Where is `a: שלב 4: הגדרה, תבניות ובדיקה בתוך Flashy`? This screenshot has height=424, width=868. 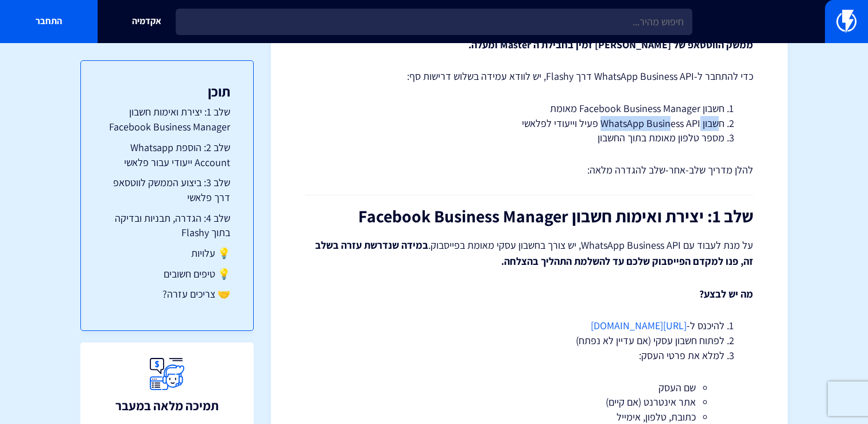 a: שלב 4: הגדרה, תבניות ובדיקה בתוך Flashy is located at coordinates (167, 225).